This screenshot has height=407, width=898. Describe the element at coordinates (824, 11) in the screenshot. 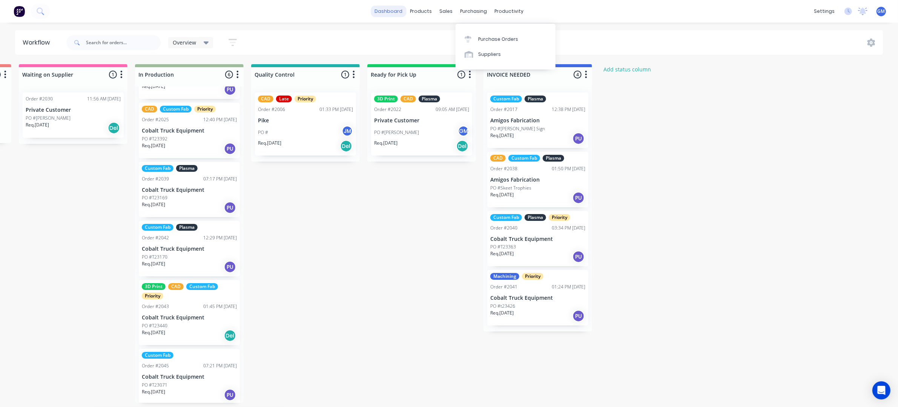

I see `div: settings` at that location.